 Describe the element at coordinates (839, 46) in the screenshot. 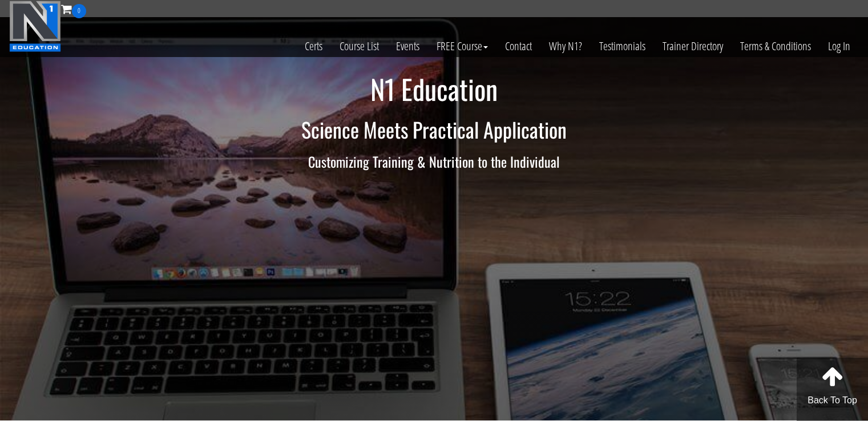

I see `a: Log In` at that location.